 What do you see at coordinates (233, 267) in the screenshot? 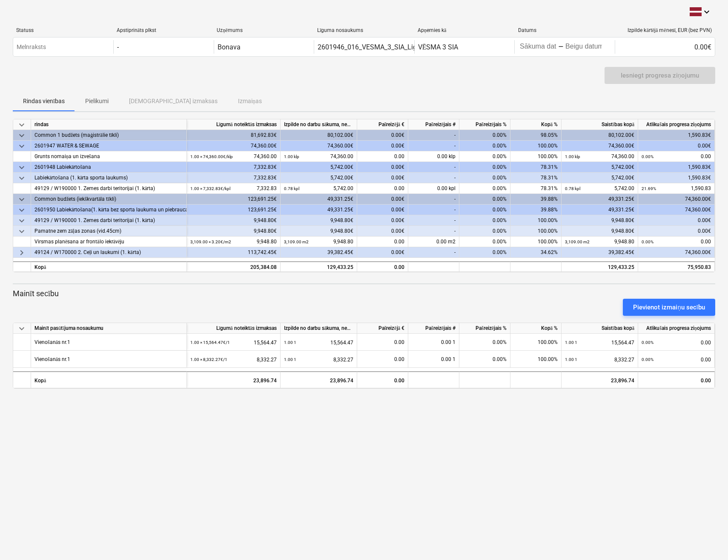
I see `div: 205,384.08` at bounding box center [233, 267].